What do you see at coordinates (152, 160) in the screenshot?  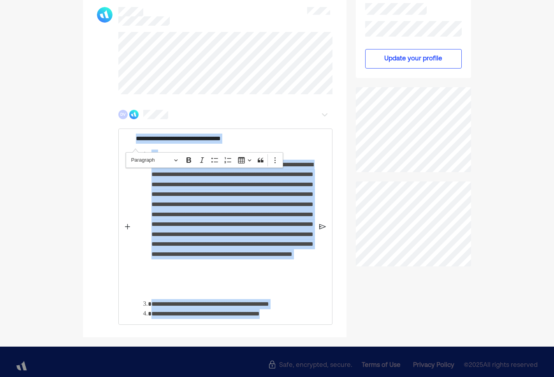 I see `span: Paragraph` at bounding box center [152, 160].